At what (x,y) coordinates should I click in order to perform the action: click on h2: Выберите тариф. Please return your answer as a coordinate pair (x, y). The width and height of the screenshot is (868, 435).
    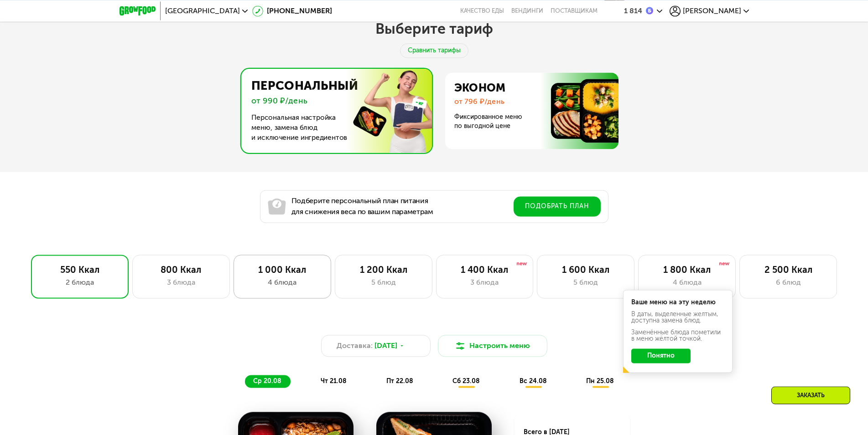
    Looking at the image, I should click on (434, 29).